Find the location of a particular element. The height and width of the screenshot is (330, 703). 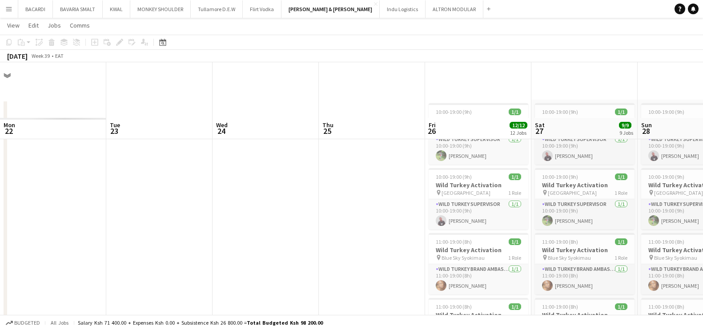

span: All jobs is located at coordinates (60, 323).